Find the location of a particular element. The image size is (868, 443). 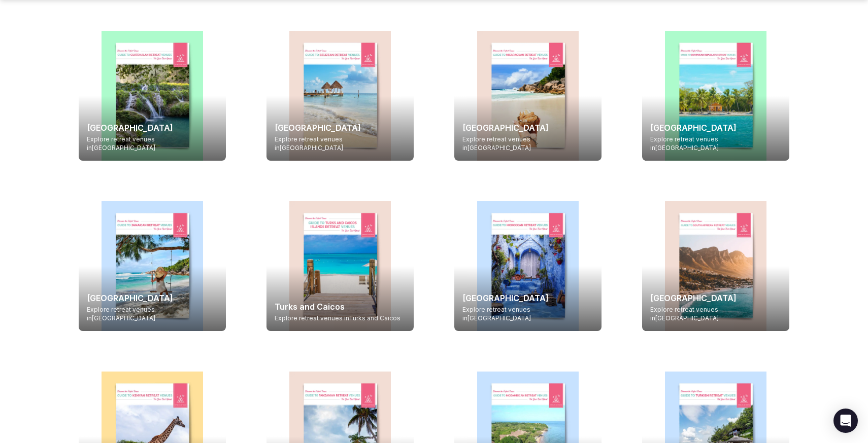

p: Explore retreat venues in Turks and Caicos is located at coordinates (340, 319).